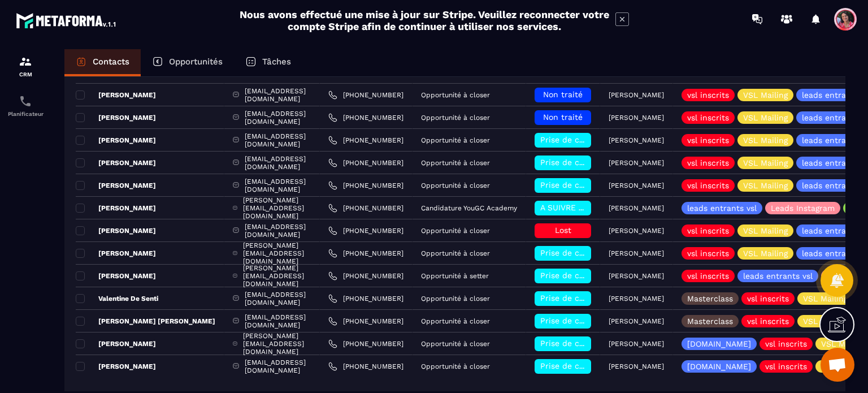 This screenshot has width=868, height=393. Describe the element at coordinates (102, 63) in the screenshot. I see `a: Contacts` at that location.